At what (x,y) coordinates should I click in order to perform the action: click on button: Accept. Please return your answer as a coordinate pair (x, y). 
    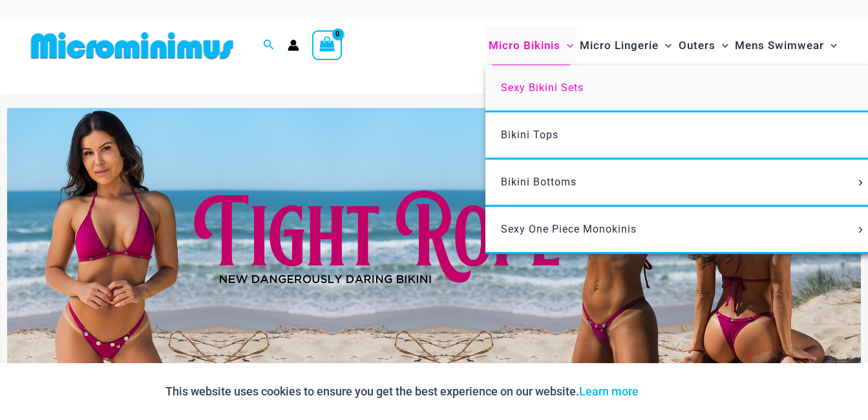
    Looking at the image, I should click on (676, 392).